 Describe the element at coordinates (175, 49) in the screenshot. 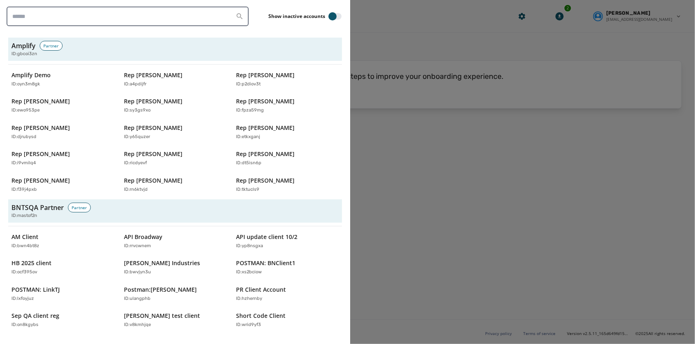

I see `button: AmplifyPartnerID:gbcoi3zn` at that location.